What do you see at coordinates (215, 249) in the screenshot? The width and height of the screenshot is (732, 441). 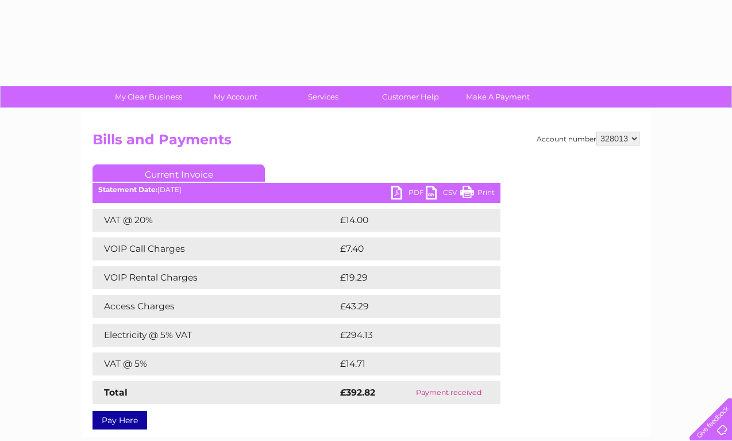 I see `td: VOIP Call Charges` at bounding box center [215, 249].